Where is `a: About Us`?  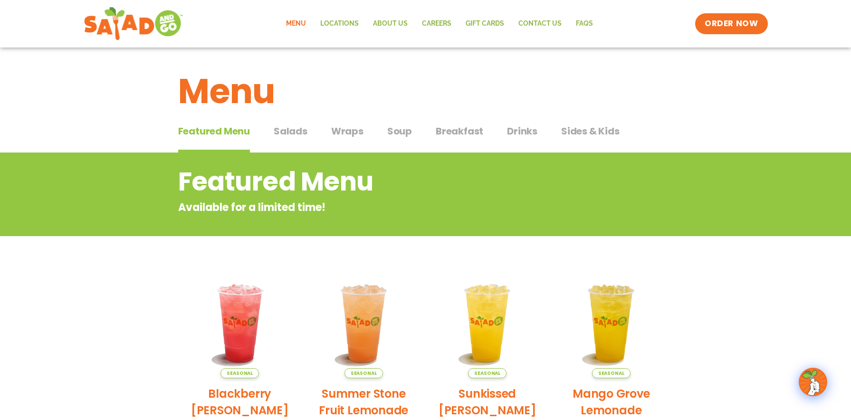
a: About Us is located at coordinates (390, 24).